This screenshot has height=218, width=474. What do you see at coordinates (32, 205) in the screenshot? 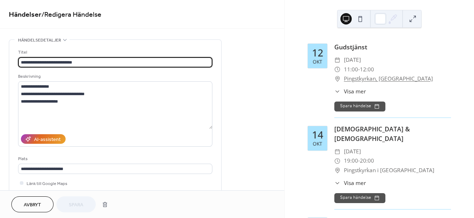
I see `span: Avbryt` at bounding box center [32, 205].